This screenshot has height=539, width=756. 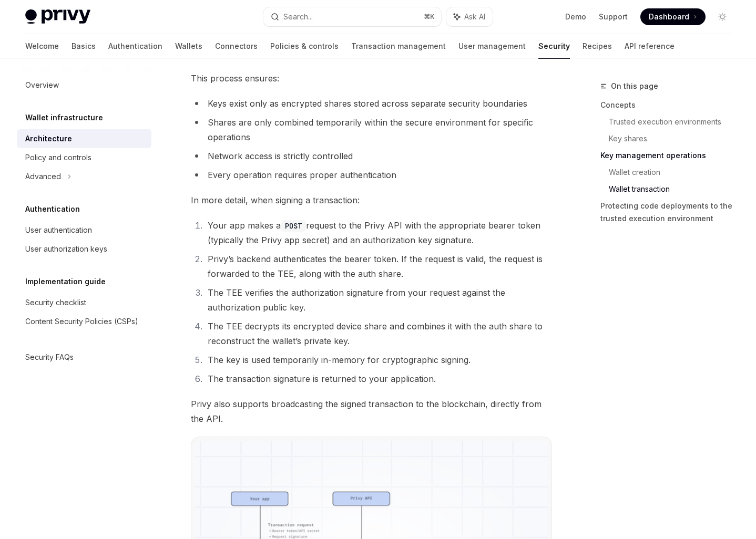 What do you see at coordinates (371, 200) in the screenshot?
I see `span: In more detail, when signing a transaction:` at bounding box center [371, 200].